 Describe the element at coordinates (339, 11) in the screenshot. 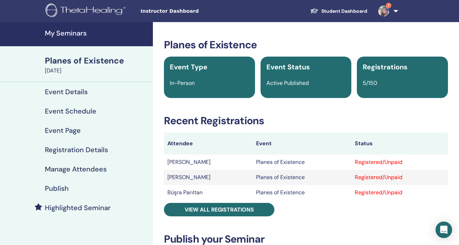

I see `a: Student Dashboard` at that location.